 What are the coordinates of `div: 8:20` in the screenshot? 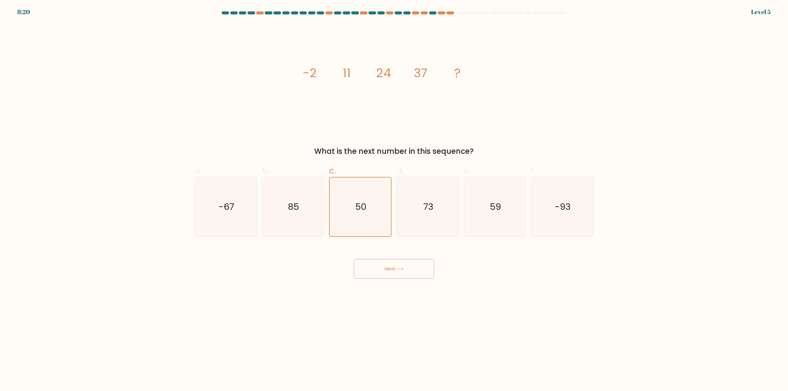 It's located at (23, 12).